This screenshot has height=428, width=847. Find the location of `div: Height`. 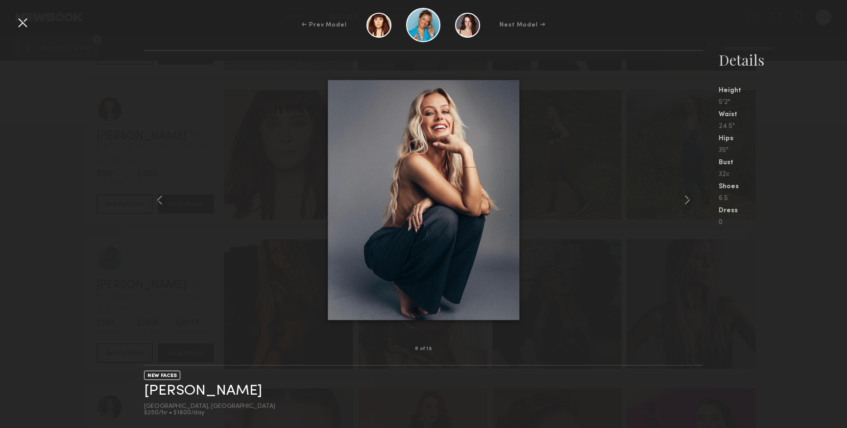

div: Height is located at coordinates (783, 91).